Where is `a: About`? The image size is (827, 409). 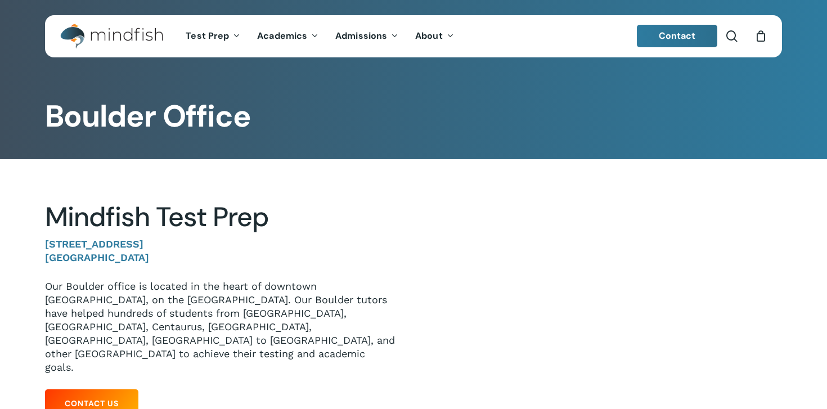 a: About is located at coordinates (434, 36).